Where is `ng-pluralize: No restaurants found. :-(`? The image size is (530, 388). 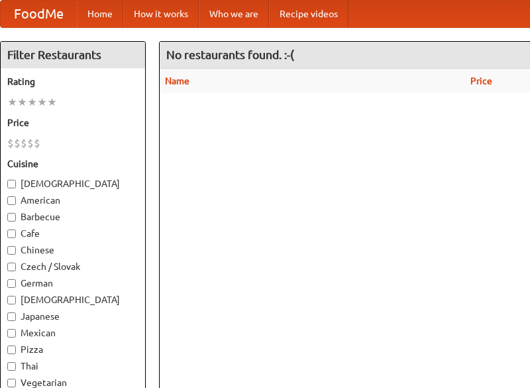
ng-pluralize: No restaurants found. :-( is located at coordinates (230, 54).